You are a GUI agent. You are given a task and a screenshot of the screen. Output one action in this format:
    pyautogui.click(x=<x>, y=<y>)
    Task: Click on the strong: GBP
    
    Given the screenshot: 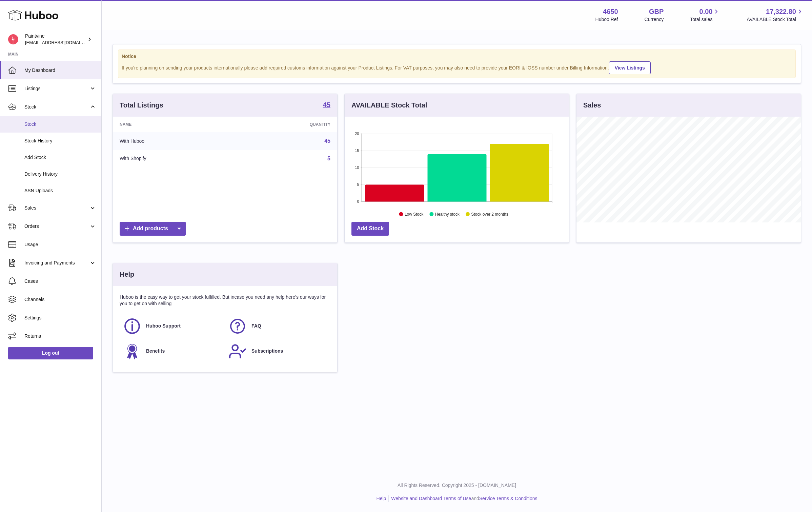 What is the action you would take?
    pyautogui.click(x=656, y=12)
    